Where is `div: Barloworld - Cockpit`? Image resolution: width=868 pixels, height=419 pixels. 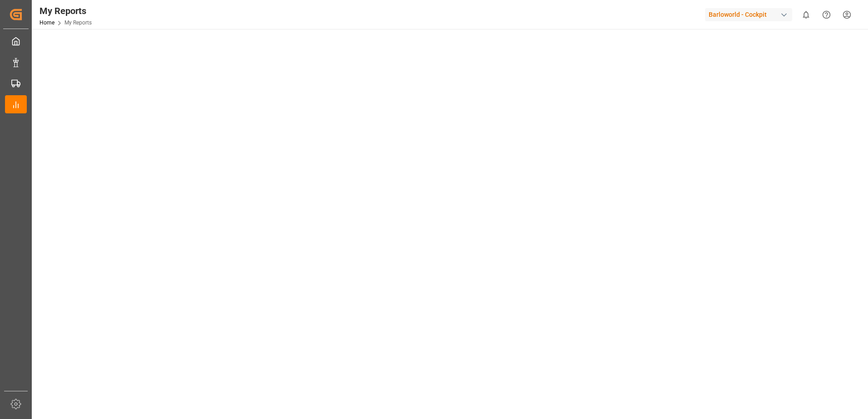
div: Barloworld - Cockpit is located at coordinates (749, 15).